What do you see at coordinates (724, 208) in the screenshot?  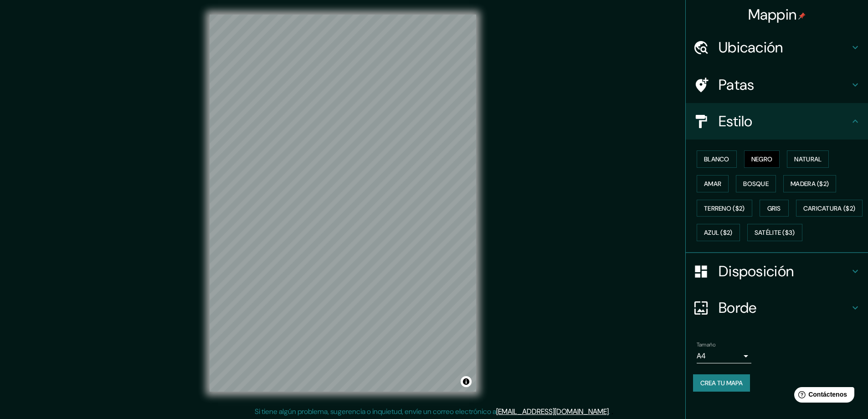 I see `font: Terreno ($2)` at bounding box center [724, 208].